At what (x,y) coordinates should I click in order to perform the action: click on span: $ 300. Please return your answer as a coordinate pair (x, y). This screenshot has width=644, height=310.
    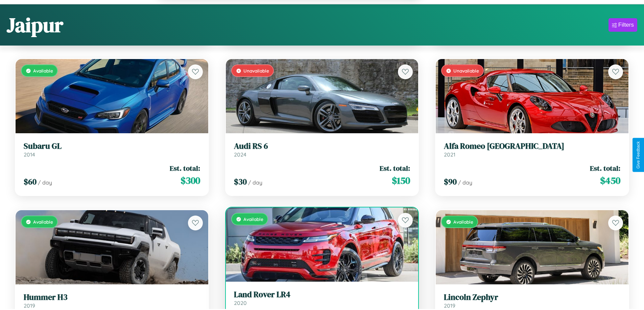
    Looking at the image, I should click on (190, 181).